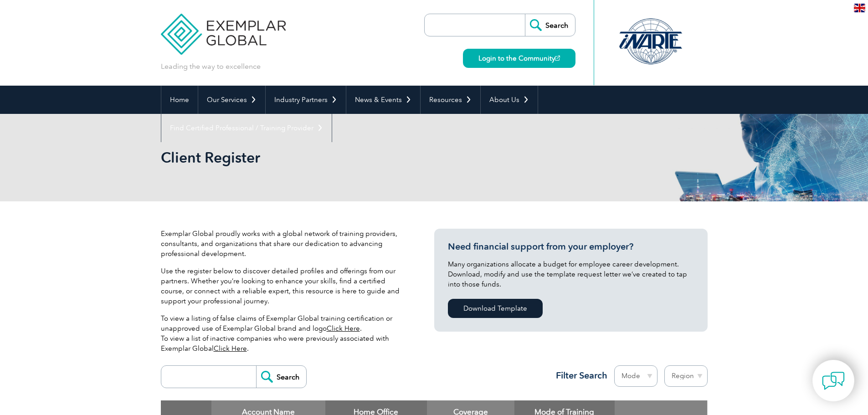 This screenshot has width=868, height=415. What do you see at coordinates (180, 100) in the screenshot?
I see `a: Home` at bounding box center [180, 100].